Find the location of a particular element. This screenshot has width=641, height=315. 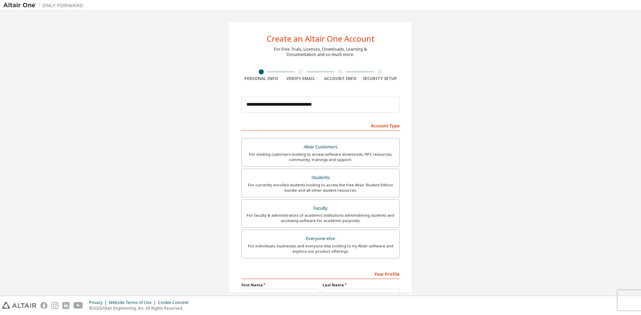

img: linkedin.svg is located at coordinates (66, 306).